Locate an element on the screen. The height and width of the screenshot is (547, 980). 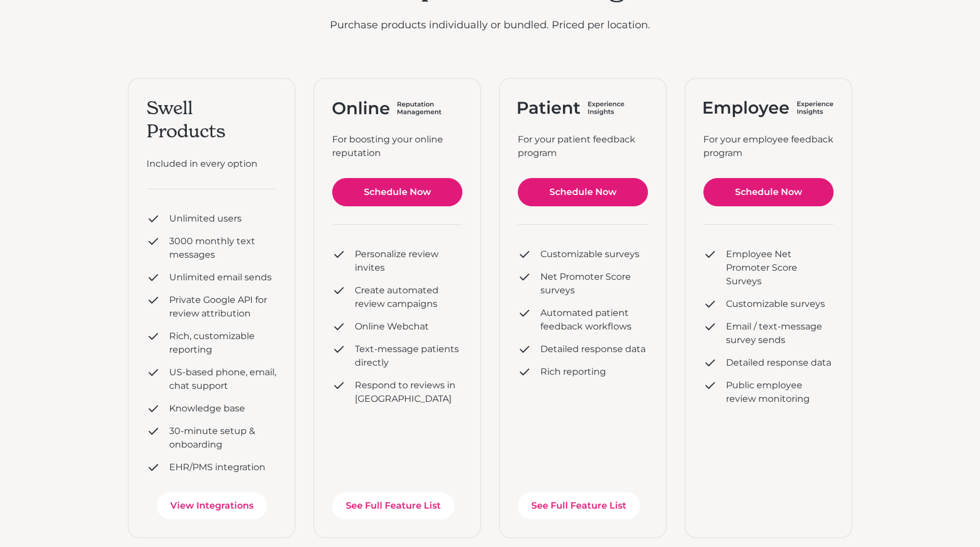
div: Automated patient feedback workflows is located at coordinates (594, 320).